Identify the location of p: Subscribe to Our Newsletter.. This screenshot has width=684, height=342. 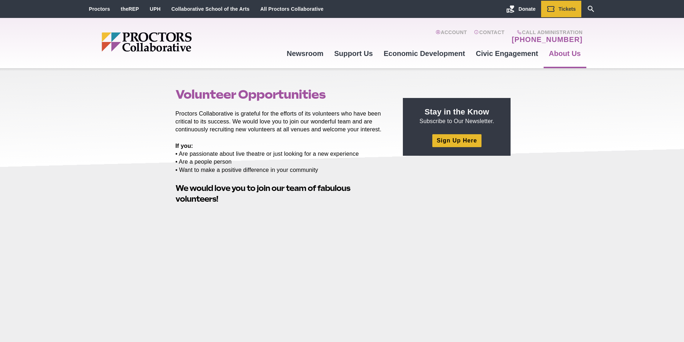
(457, 116).